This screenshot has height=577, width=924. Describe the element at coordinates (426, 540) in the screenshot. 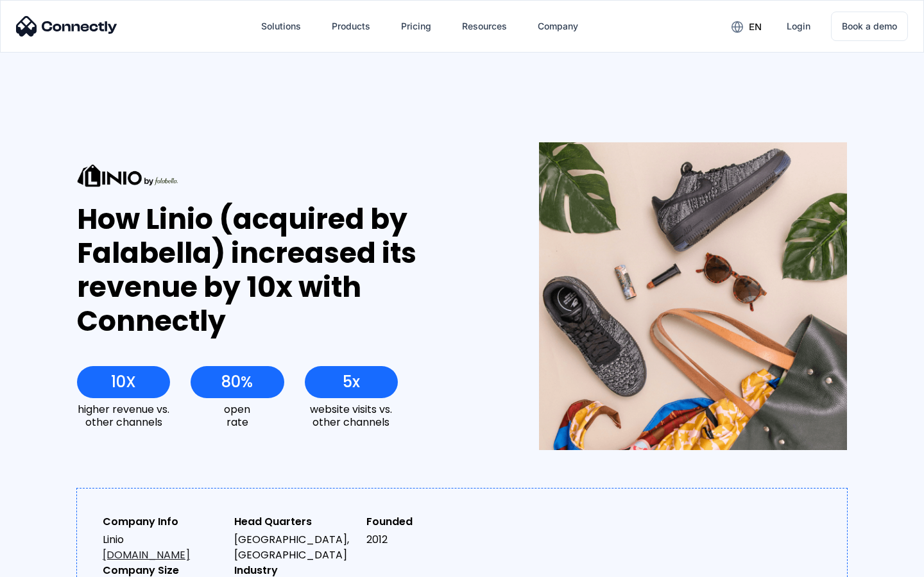

I see `div: 2012` at that location.